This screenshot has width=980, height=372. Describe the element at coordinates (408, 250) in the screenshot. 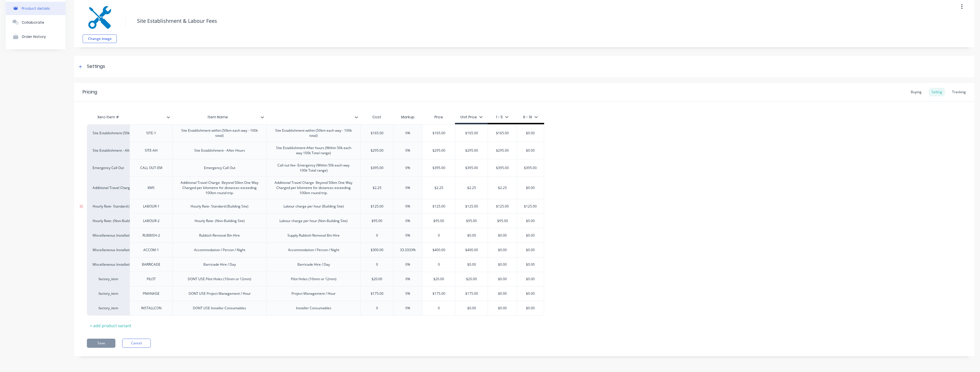

I see `div: 33.3333%` at that location.